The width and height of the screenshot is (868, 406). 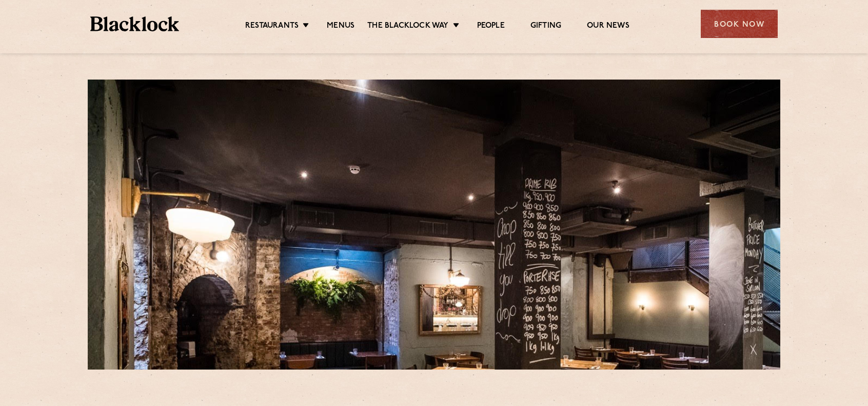 What do you see at coordinates (739, 24) in the screenshot?
I see `div: Book Now` at bounding box center [739, 24].